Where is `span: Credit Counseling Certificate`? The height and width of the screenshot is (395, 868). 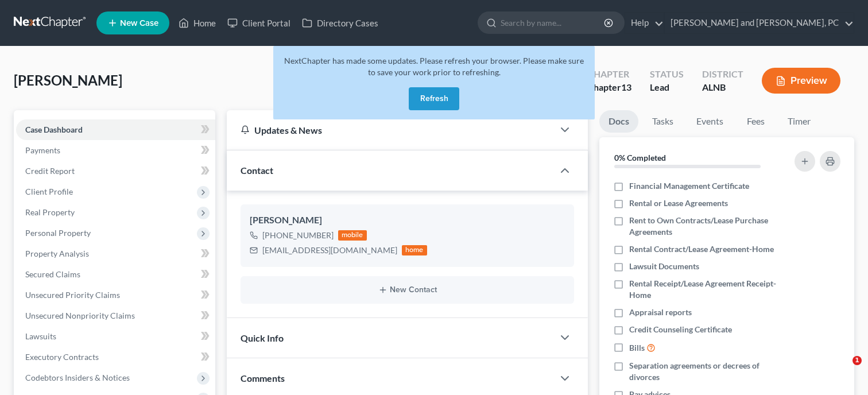 span: Credit Counseling Certificate is located at coordinates (680, 330).